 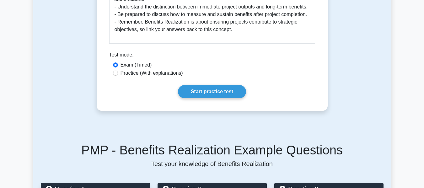 I want to click on div: Test mode:, so click(x=212, y=56).